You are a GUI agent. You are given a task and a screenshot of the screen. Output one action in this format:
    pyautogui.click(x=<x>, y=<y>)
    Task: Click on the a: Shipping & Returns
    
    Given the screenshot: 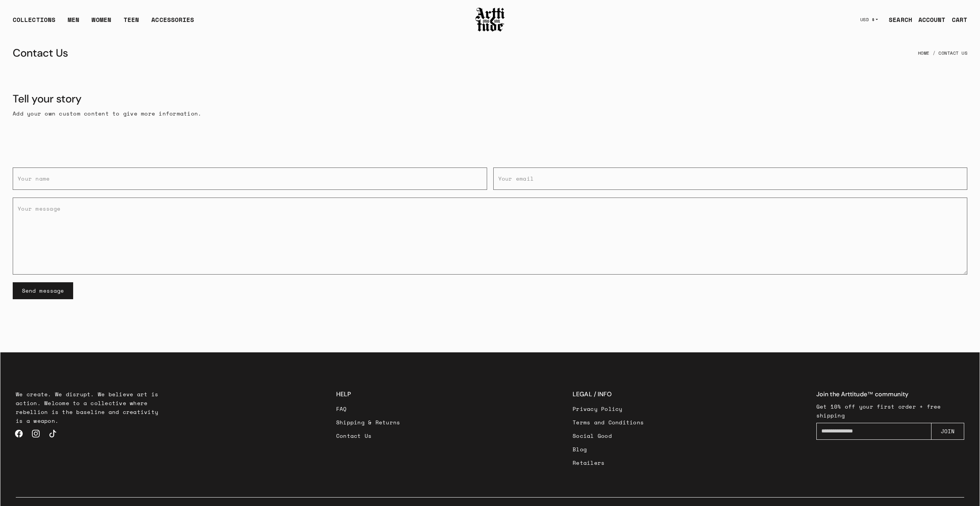 What is the action you would take?
    pyautogui.click(x=368, y=422)
    